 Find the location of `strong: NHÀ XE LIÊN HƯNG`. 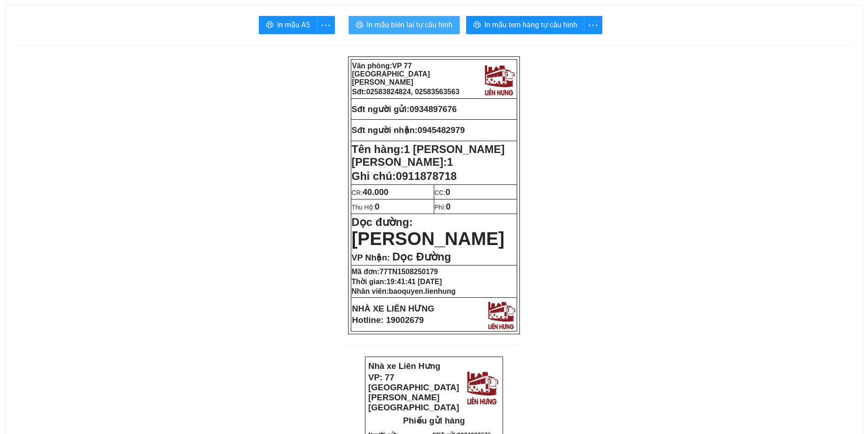

strong: NHÀ XE LIÊN HƯNG is located at coordinates (393, 308).